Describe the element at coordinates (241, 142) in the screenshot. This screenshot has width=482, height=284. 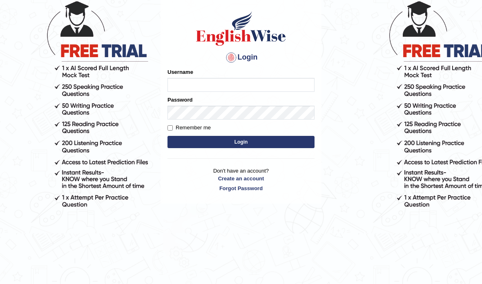
I see `button: Login` at that location.